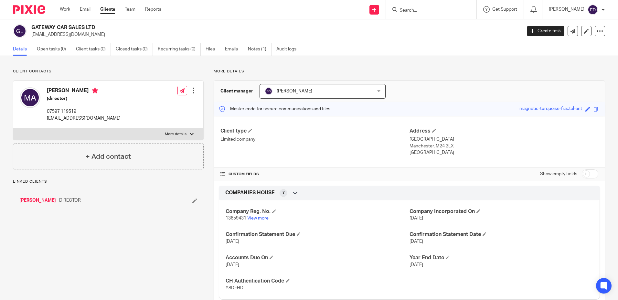  Describe the element at coordinates (108, 182) in the screenshot. I see `p: Linked clients` at that location.